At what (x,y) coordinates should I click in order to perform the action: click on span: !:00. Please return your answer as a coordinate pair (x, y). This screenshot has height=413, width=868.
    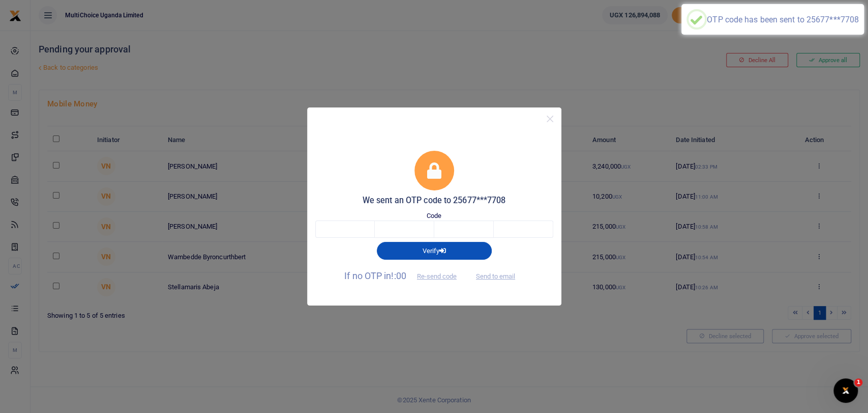
    Looking at the image, I should click on (398, 276).